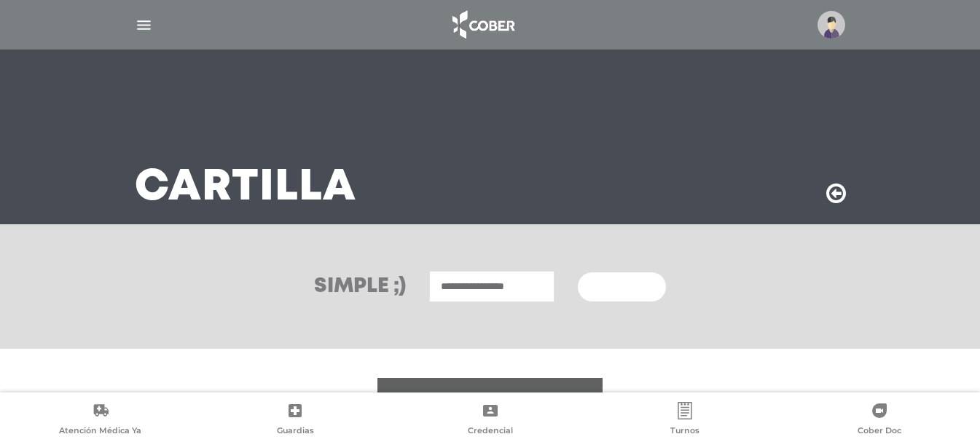 This screenshot has width=980, height=442. I want to click on a: Cober Doc, so click(880, 420).